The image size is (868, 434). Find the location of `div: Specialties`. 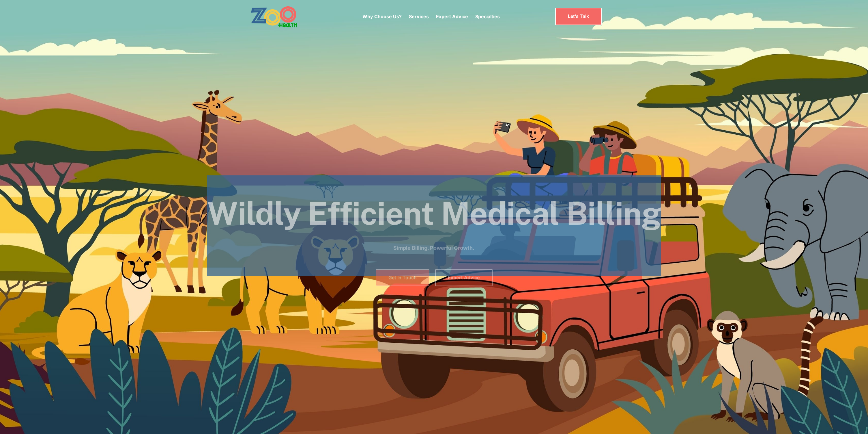

div: Specialties is located at coordinates (488, 16).